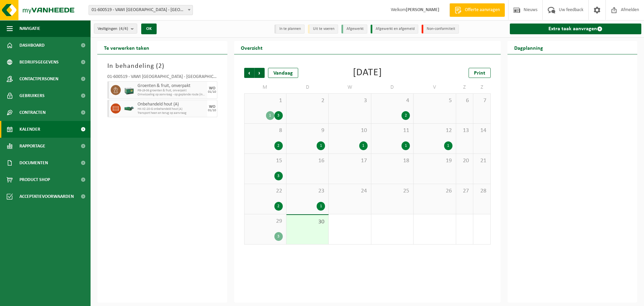 The image size is (644, 306). I want to click on span: 28, so click(482, 191).